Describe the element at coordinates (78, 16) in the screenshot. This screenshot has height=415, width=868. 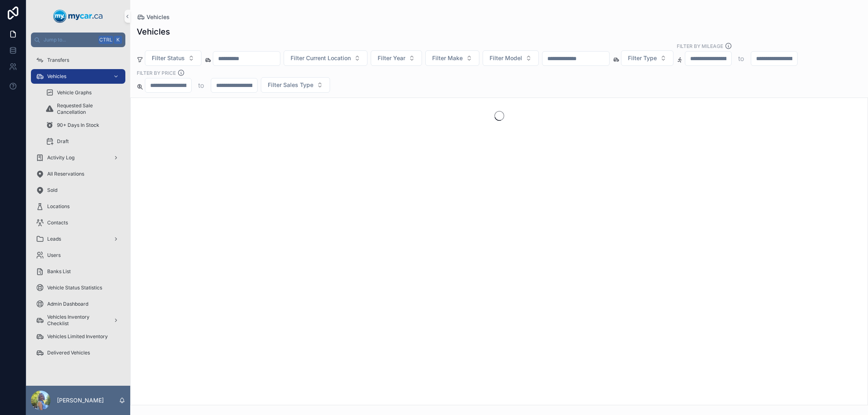
I see `img: App logo` at that location.